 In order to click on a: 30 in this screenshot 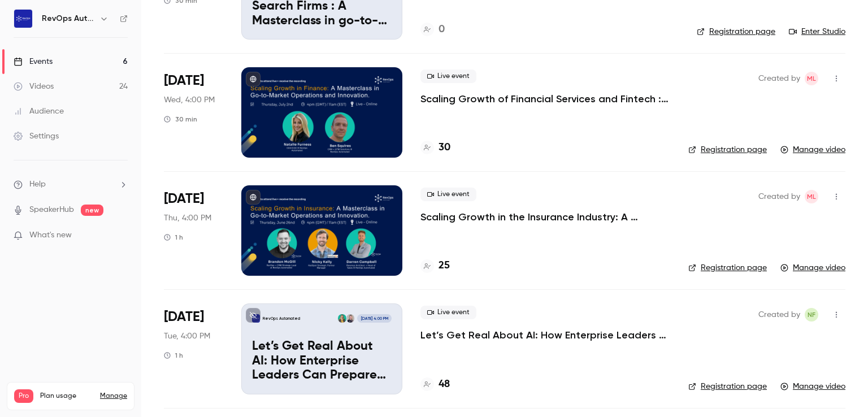, I will do `click(435, 147)`.